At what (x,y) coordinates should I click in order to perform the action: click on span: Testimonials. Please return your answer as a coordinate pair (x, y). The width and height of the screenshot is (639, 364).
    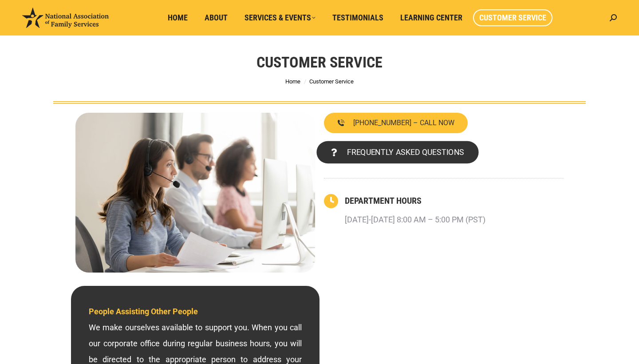
    Looking at the image, I should click on (358, 18).